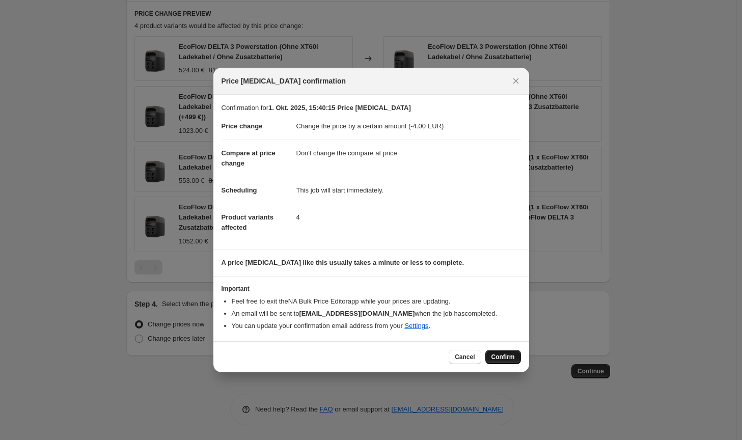 This screenshot has width=742, height=440. Describe the element at coordinates (464, 357) in the screenshot. I see `button: Cancel` at that location.